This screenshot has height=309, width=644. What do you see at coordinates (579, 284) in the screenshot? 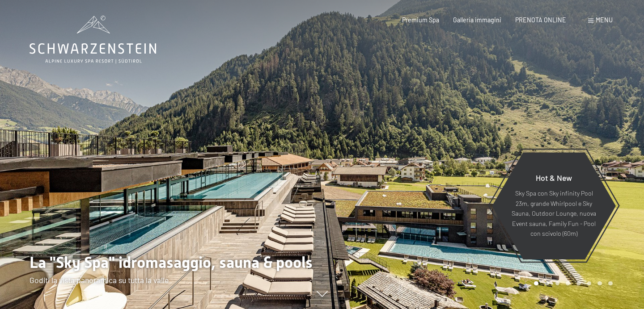
I see `div: Carousel Page 5` at bounding box center [579, 284].